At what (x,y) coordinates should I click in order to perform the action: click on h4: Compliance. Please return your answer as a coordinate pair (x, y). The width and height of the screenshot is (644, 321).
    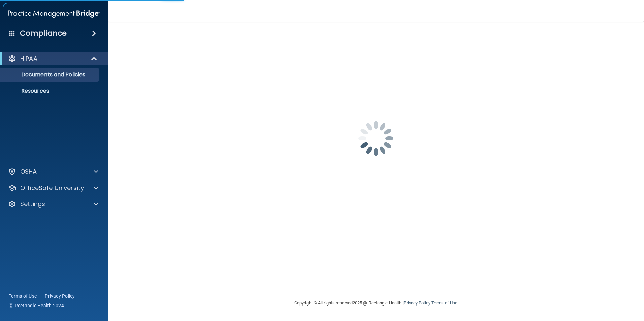
    Looking at the image, I should click on (43, 33).